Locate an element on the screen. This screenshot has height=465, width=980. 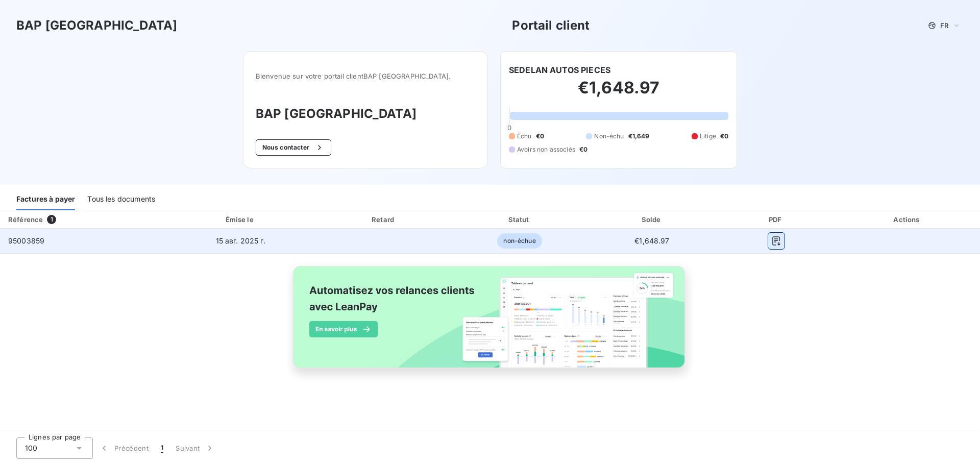
div: Actions is located at coordinates (907, 220).